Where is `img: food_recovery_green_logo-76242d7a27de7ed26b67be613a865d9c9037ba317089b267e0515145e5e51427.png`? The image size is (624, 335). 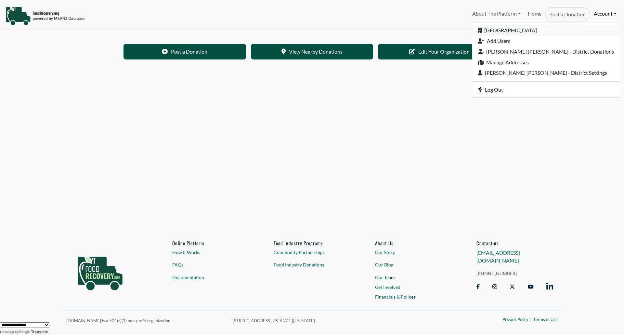
img: food_recovery_green_logo-76242d7a27de7ed26b67be613a865d9c9037ba317089b267e0515145e5e51427.png is located at coordinates (100, 271).